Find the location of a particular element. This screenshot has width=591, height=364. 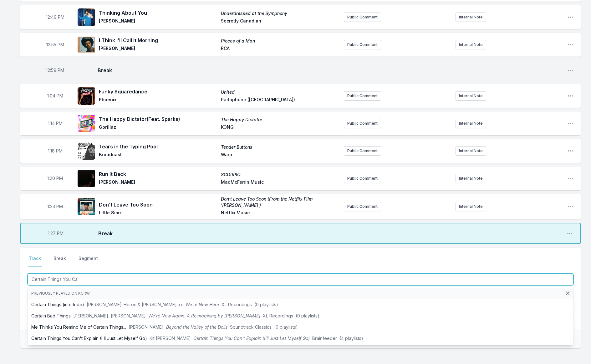

span: Thinking About You is located at coordinates (158, 13).